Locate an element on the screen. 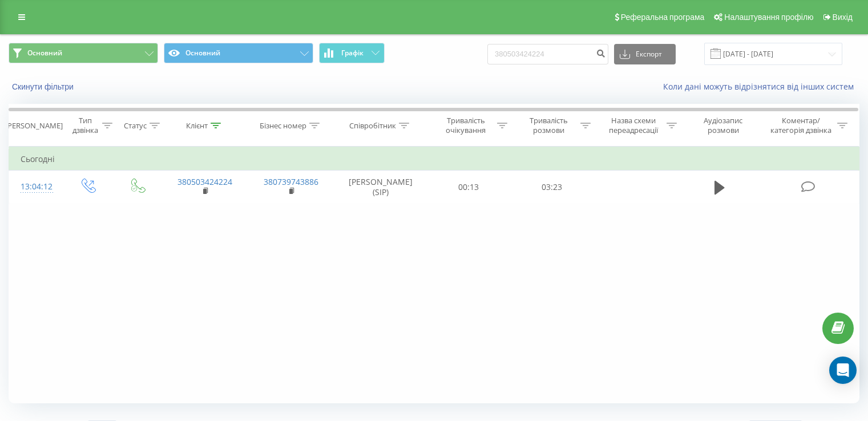 The image size is (868, 421). a: 380739743886 is located at coordinates (292, 182).